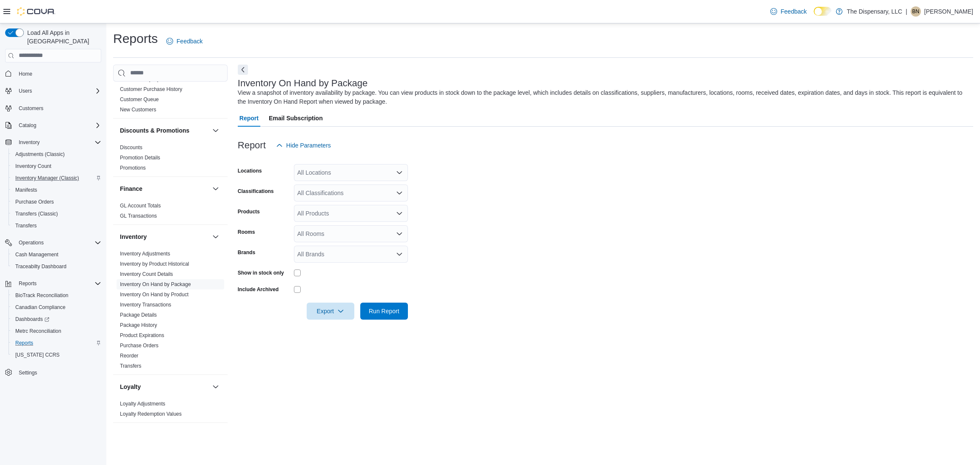 The width and height of the screenshot is (980, 465). I want to click on span: Inventory Count, so click(33, 166).